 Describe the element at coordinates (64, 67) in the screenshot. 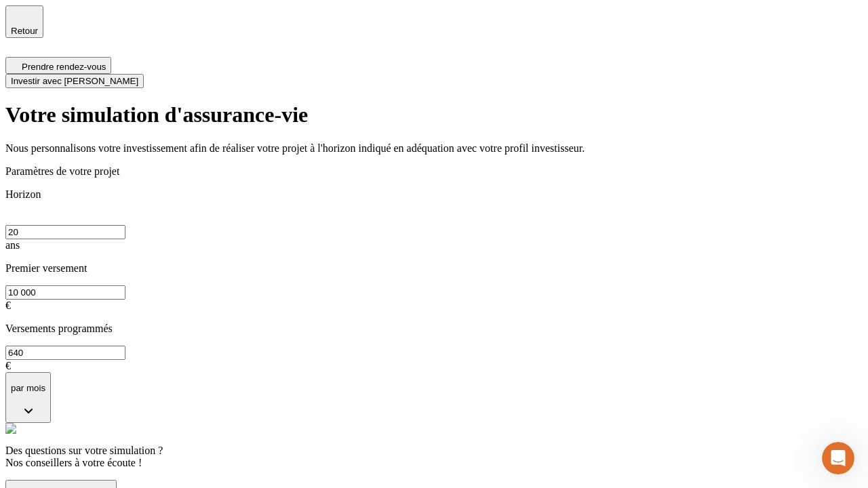

I see `span: Prendre rendez-vous` at that location.